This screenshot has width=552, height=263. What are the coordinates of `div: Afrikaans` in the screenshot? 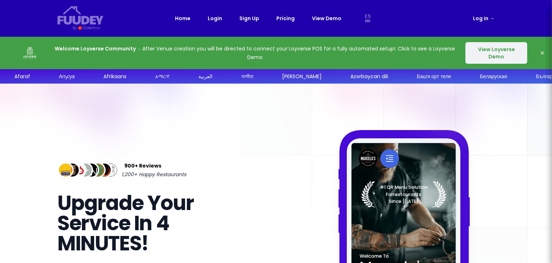 It's located at (115, 76).